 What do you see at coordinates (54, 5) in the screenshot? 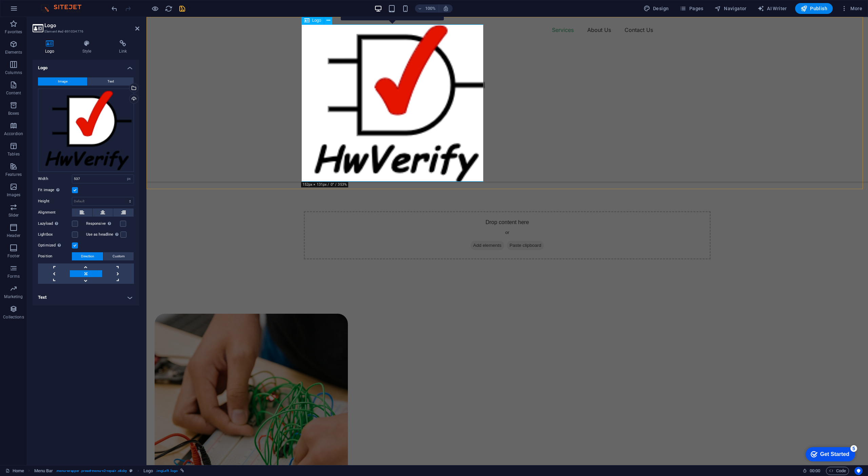
I see `div: 5` at bounding box center [54, 5].